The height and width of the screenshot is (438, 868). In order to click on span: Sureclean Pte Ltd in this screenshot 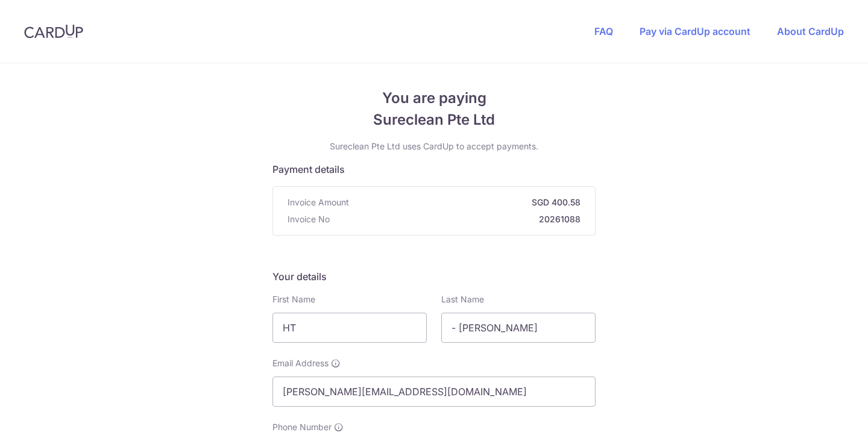, I will do `click(434, 120)`.